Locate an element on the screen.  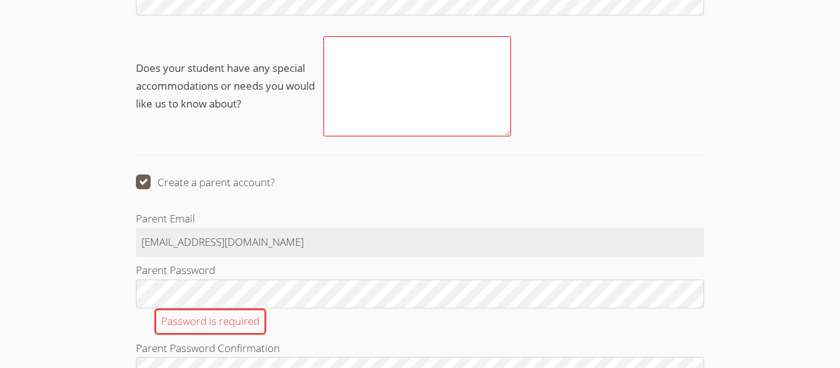
span: Parent Email is located at coordinates (165, 218).